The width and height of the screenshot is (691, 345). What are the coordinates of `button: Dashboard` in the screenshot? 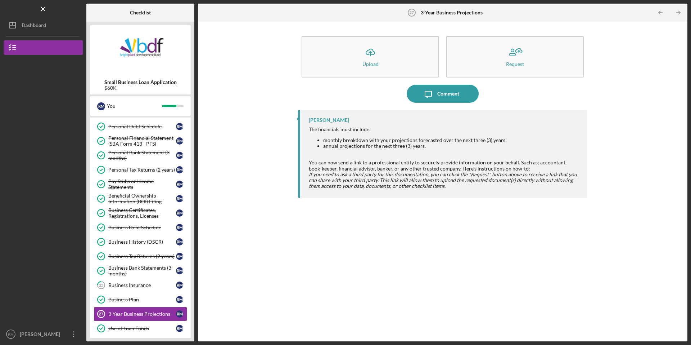 It's located at (43, 25).